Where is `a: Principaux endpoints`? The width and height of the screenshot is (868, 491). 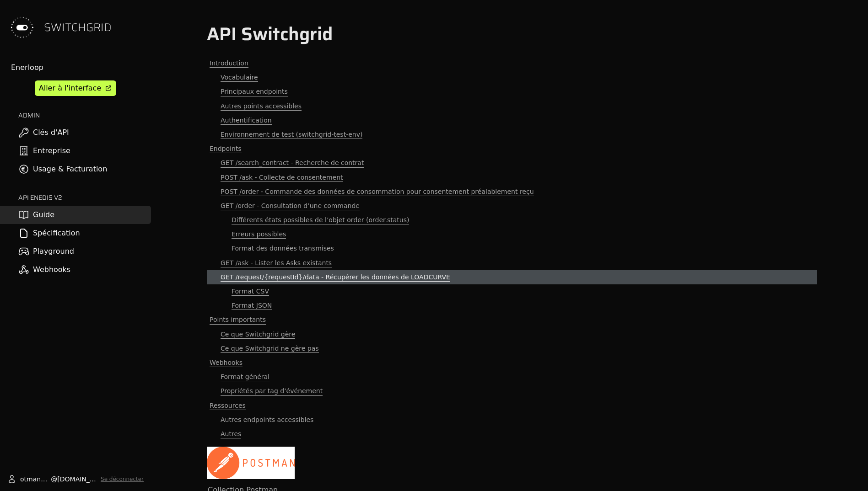
a: Principaux endpoints is located at coordinates (512, 91).